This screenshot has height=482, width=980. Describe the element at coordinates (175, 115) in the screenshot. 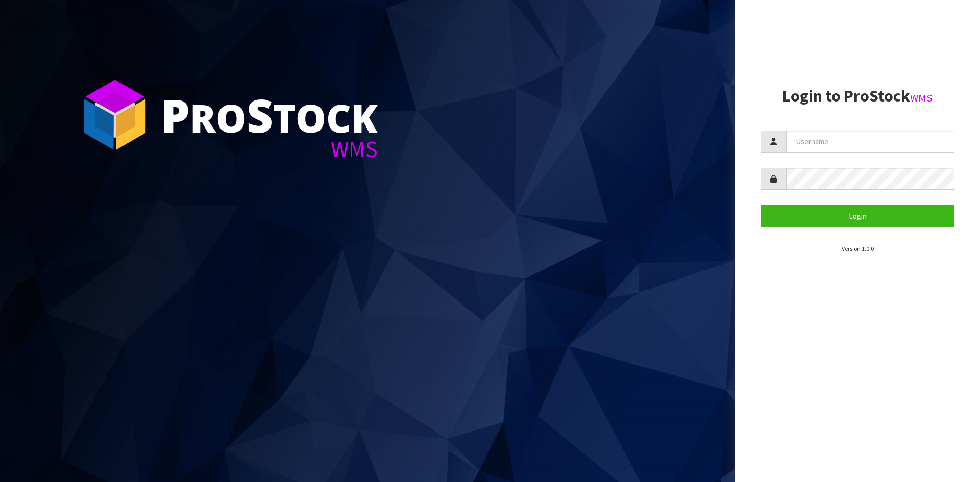

I see `span: P` at that location.